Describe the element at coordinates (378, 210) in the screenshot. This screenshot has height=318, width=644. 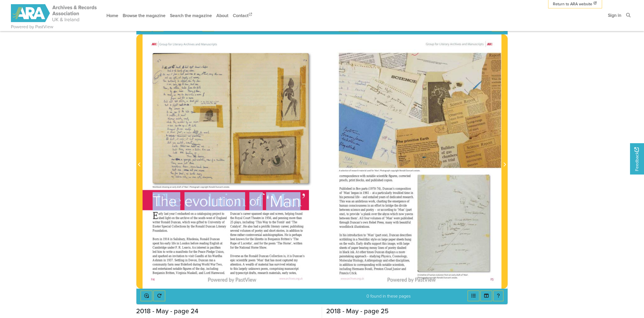
I see `span: or` at that location.